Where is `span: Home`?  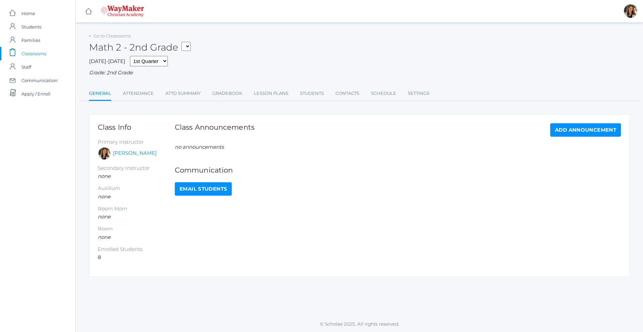
span: Home is located at coordinates (28, 13).